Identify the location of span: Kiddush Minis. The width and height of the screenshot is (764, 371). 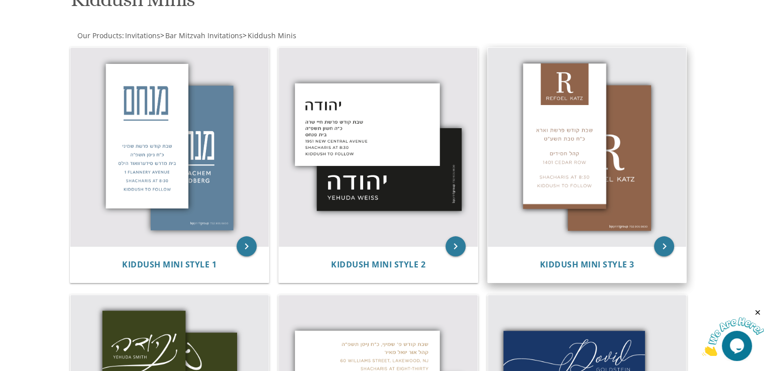
(272, 35).